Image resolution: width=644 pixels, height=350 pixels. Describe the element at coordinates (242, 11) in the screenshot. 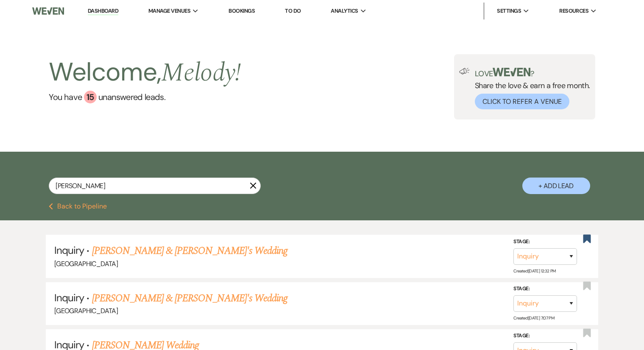

I see `a: Bookings` at that location.